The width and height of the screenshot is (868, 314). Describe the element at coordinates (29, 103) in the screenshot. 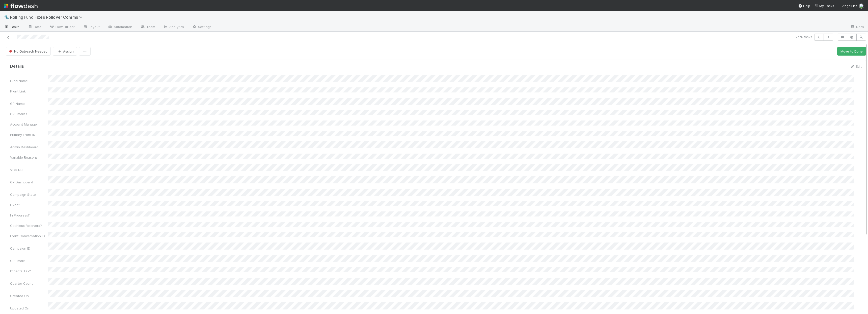

I see `div: GP Name` at that location.